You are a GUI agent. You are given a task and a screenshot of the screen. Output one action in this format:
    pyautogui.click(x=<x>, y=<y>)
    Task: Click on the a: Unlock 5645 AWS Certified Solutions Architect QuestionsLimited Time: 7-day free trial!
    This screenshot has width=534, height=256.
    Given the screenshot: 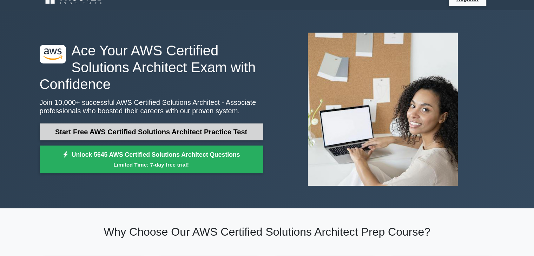 What is the action you would take?
    pyautogui.click(x=151, y=160)
    